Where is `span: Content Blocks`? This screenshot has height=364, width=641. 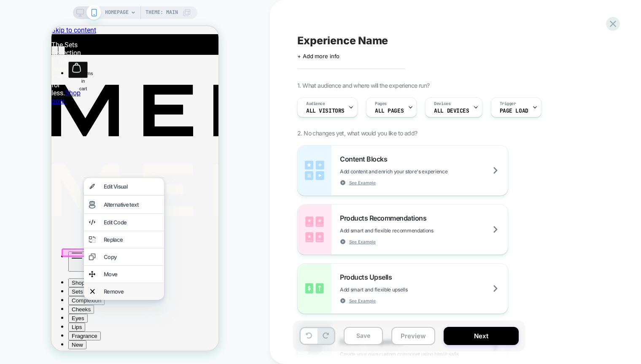
span: Content Blocks is located at coordinates (366, 159).